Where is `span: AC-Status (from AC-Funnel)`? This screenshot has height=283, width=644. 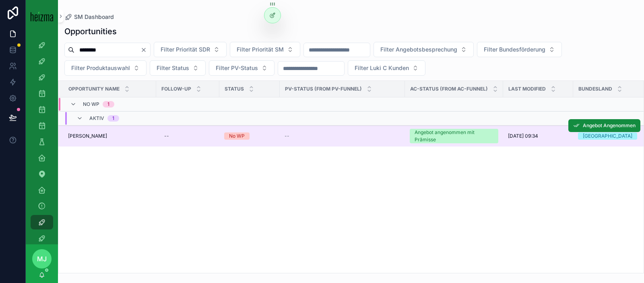
span: AC-Status (from AC-Funnel) is located at coordinates (449, 89).